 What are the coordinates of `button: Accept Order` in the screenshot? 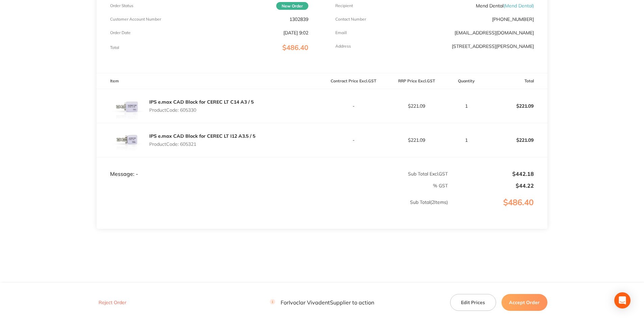 It's located at (524, 303).